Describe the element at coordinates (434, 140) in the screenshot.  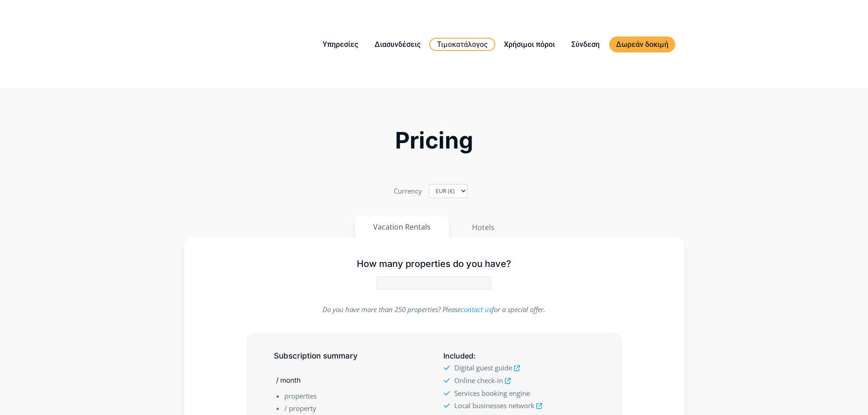
I see `h2: Pricing` at that location.